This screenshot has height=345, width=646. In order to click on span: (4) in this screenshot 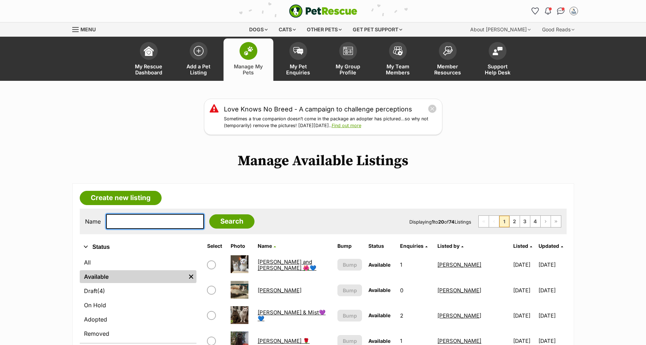, I will do `click(101, 291)`.